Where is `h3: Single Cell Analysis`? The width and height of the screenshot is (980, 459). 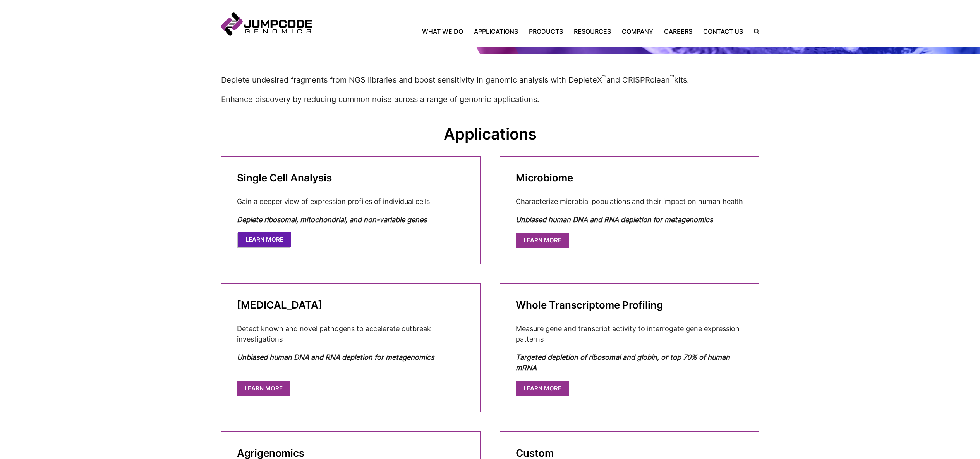 h3: Single Cell Analysis is located at coordinates (351, 178).